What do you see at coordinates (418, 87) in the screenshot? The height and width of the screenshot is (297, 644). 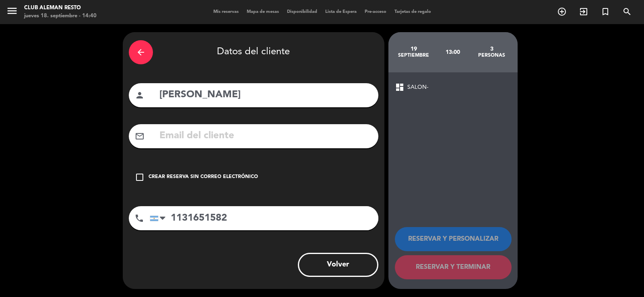 I see `span: SALON-` at bounding box center [418, 87].